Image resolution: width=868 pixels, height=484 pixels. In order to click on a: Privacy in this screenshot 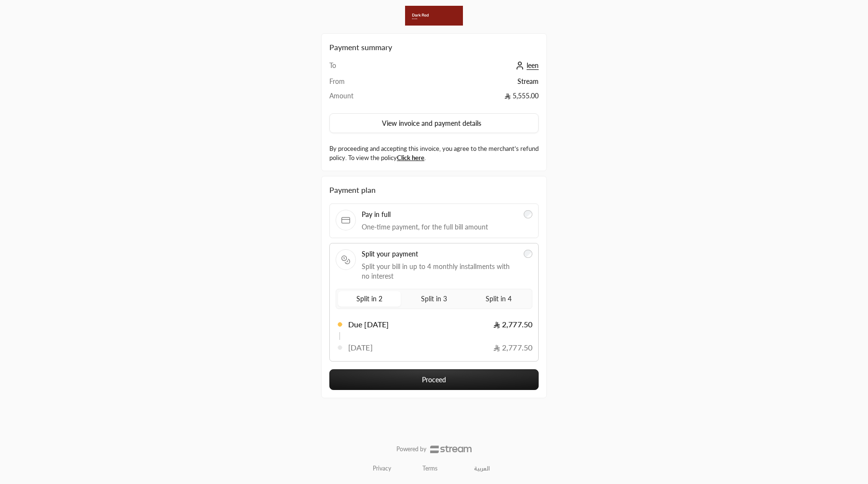, I will do `click(382, 469)`.